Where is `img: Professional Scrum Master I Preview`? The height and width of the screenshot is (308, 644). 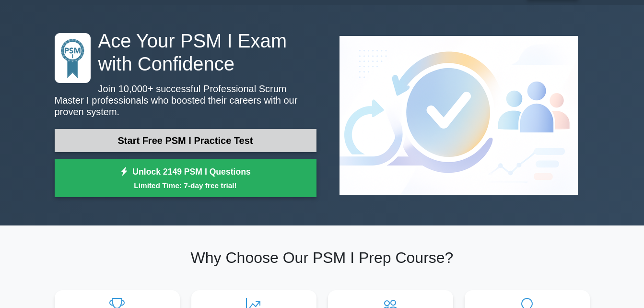
img: Professional Scrum Master I Preview is located at coordinates (459, 115).